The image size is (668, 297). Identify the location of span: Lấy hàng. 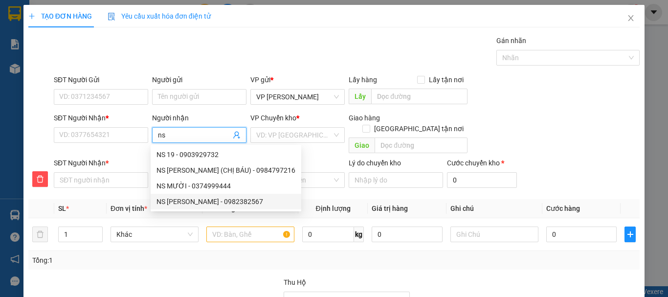
(363, 80).